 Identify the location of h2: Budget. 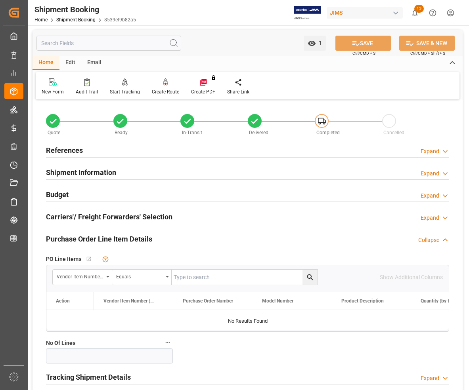
(57, 194).